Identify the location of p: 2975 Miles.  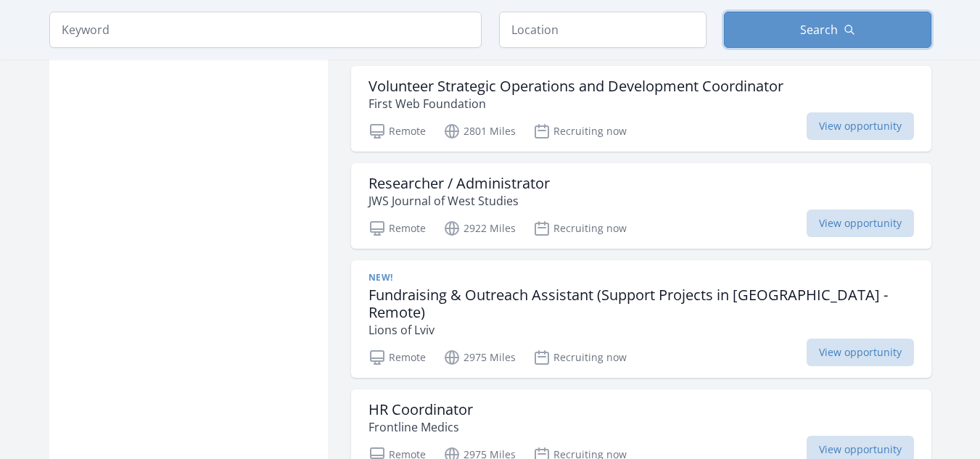
(479, 358).